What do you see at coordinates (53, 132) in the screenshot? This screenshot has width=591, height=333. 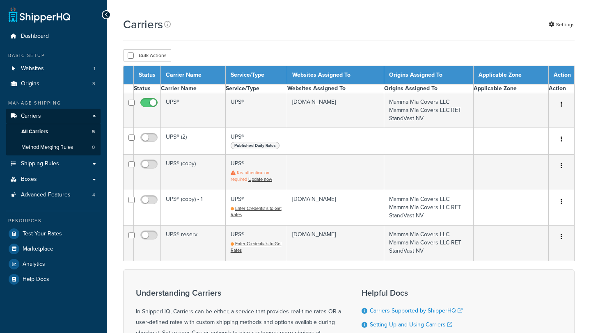 I see `li: Carriers` at bounding box center [53, 132].